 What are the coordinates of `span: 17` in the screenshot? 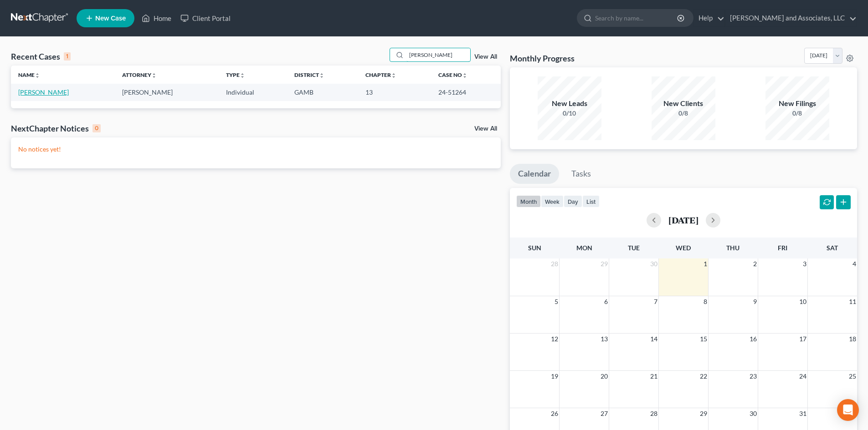 It's located at (803, 339).